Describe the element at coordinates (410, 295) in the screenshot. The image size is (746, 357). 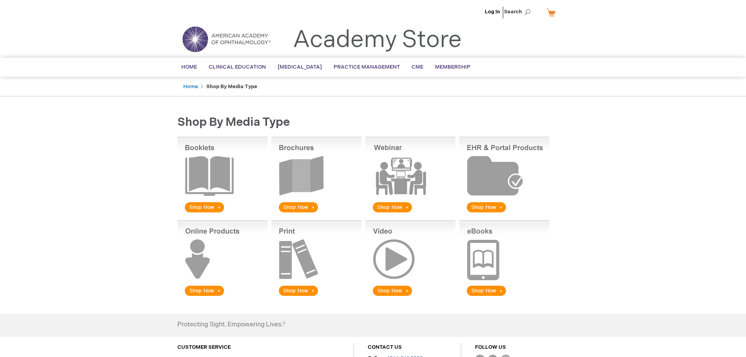
I see `a: Video` at that location.